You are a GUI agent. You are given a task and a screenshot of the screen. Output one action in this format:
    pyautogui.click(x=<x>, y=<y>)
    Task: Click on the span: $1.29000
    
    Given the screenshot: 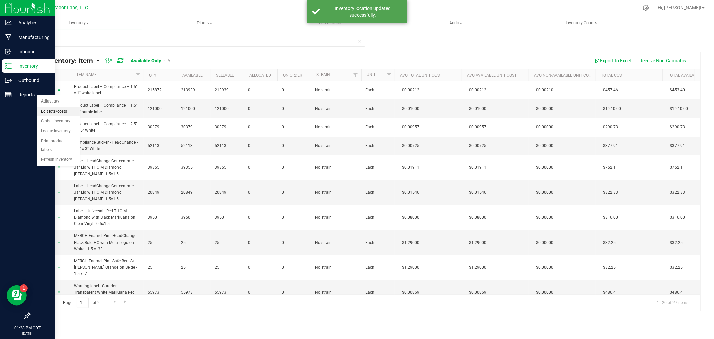 What is the action you would take?
    pyautogui.click(x=478, y=242)
    